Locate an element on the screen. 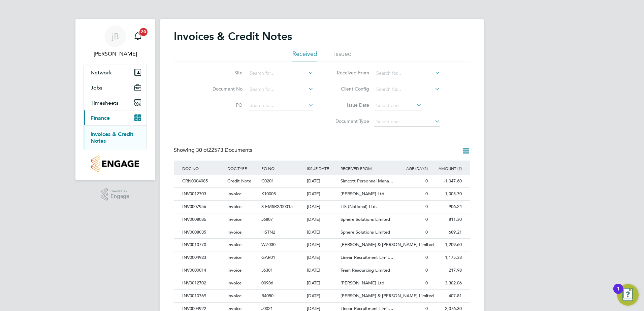  span: 20 is located at coordinates (144, 32).